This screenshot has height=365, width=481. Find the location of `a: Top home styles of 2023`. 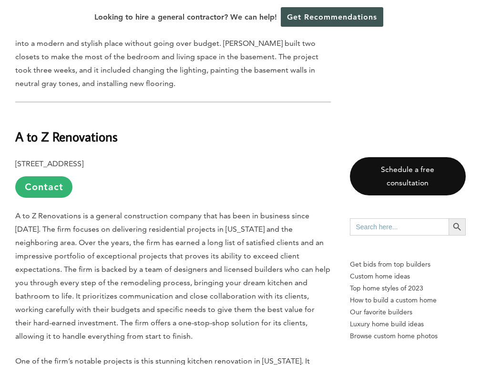

a: Top home styles of 2023 is located at coordinates (408, 288).